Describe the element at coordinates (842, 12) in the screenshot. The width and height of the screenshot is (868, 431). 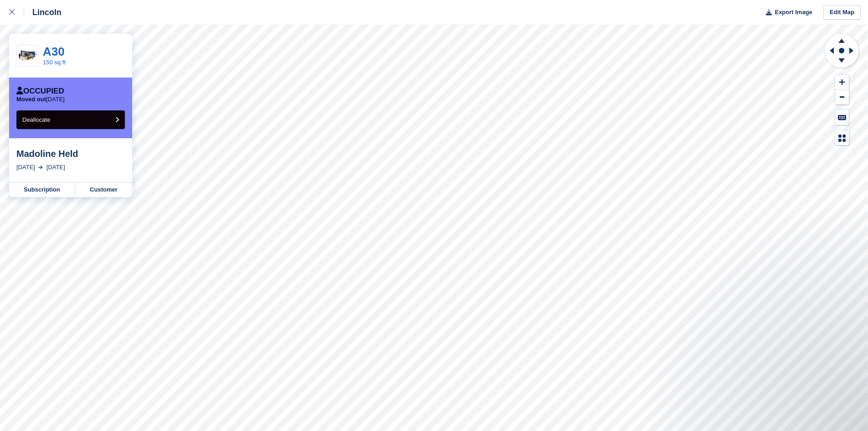
I see `a: Edit Map` at that location.